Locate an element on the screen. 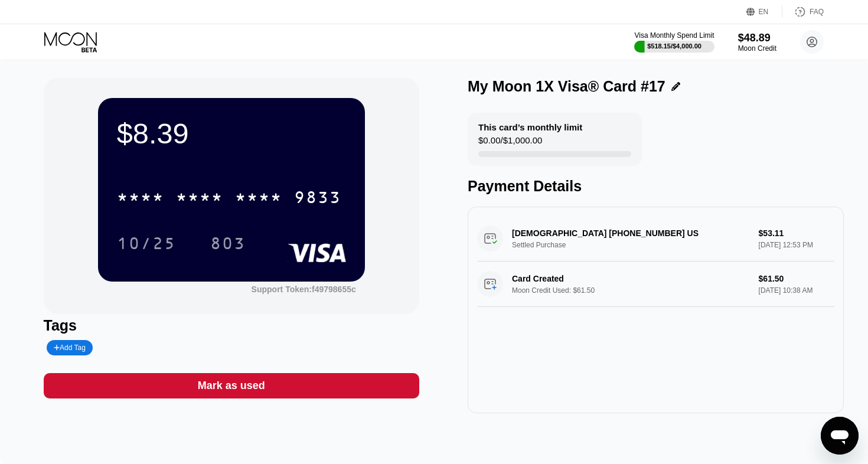 This screenshot has height=464, width=868. div: Mark as used is located at coordinates (231, 385).